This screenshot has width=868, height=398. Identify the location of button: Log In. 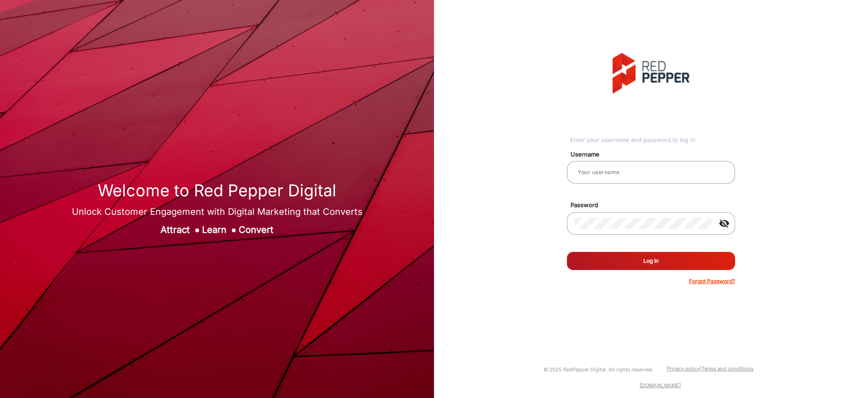
(651, 261).